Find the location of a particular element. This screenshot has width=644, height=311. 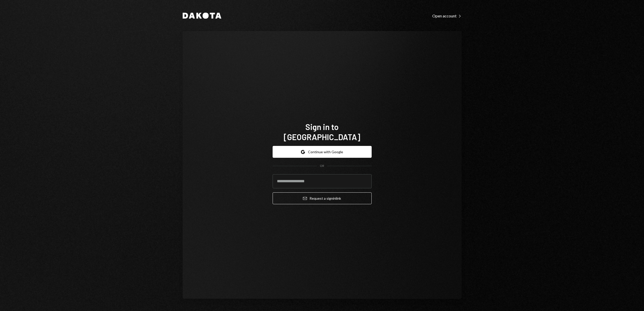

button: Continue with Google is located at coordinates (322, 152).